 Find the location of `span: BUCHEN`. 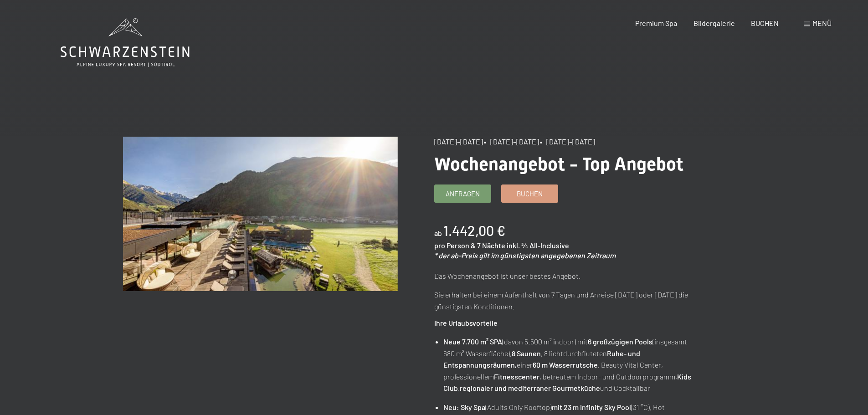

span: BUCHEN is located at coordinates (765, 23).